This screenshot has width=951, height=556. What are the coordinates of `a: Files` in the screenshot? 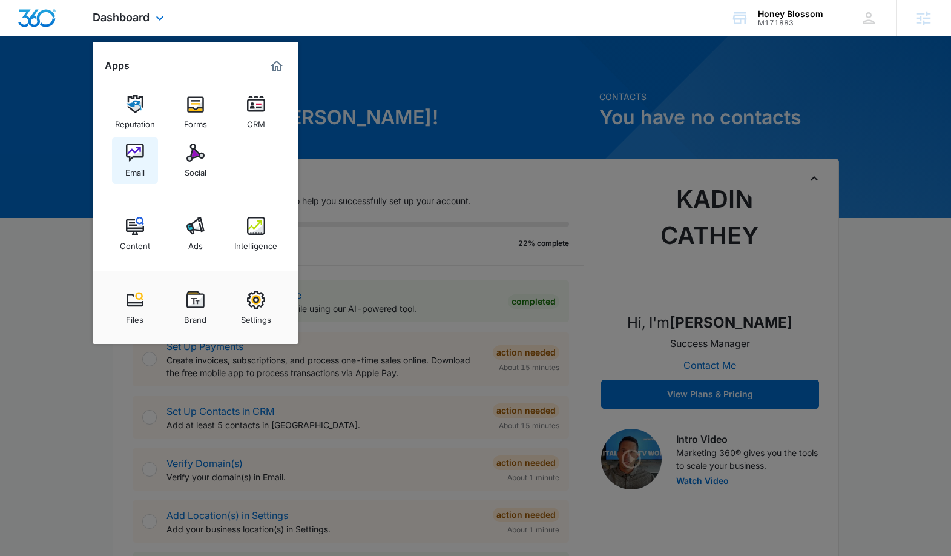 It's located at (135, 308).